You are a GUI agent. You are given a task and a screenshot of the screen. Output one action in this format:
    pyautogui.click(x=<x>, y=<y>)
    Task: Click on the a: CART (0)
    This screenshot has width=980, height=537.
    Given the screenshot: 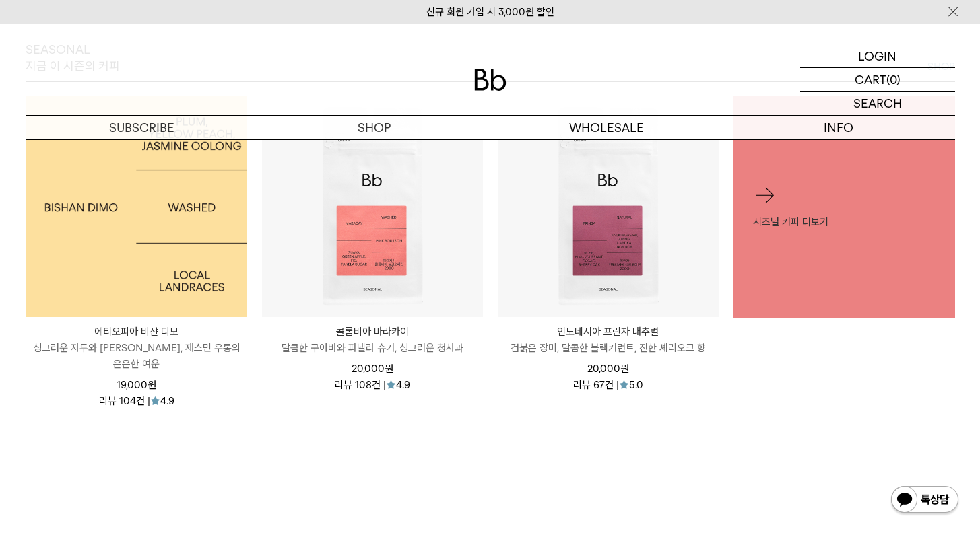 What is the action you would take?
    pyautogui.click(x=877, y=79)
    